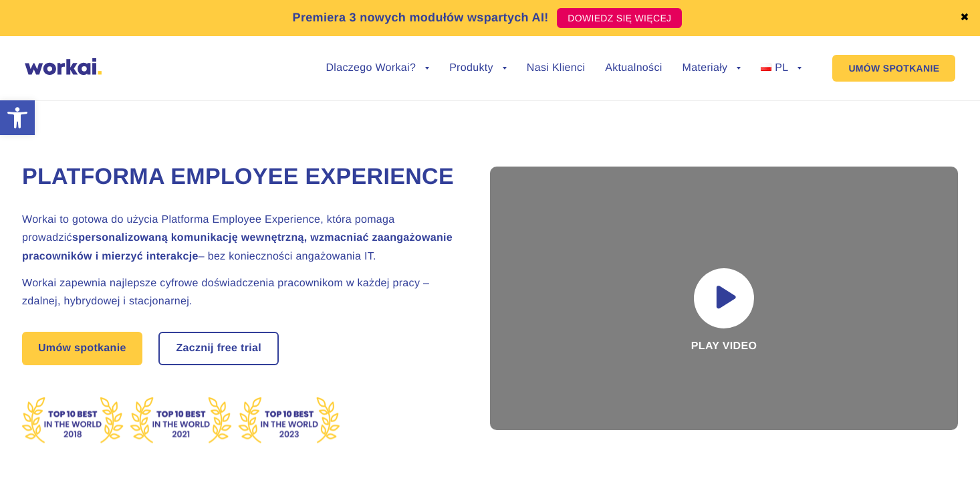 This screenshot has width=980, height=495. Describe the element at coordinates (219, 349) in the screenshot. I see `a: Zacznij free trial` at that location.